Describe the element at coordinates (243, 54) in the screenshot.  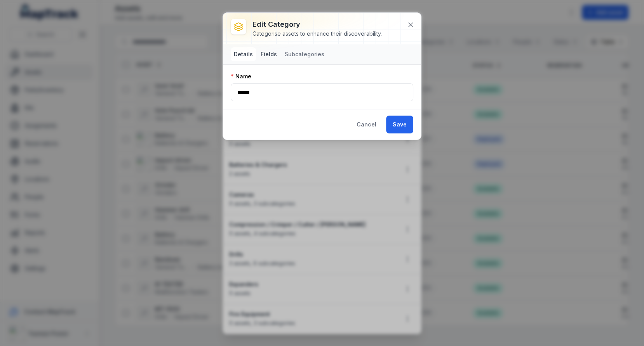
I see `button: Details` at that location.